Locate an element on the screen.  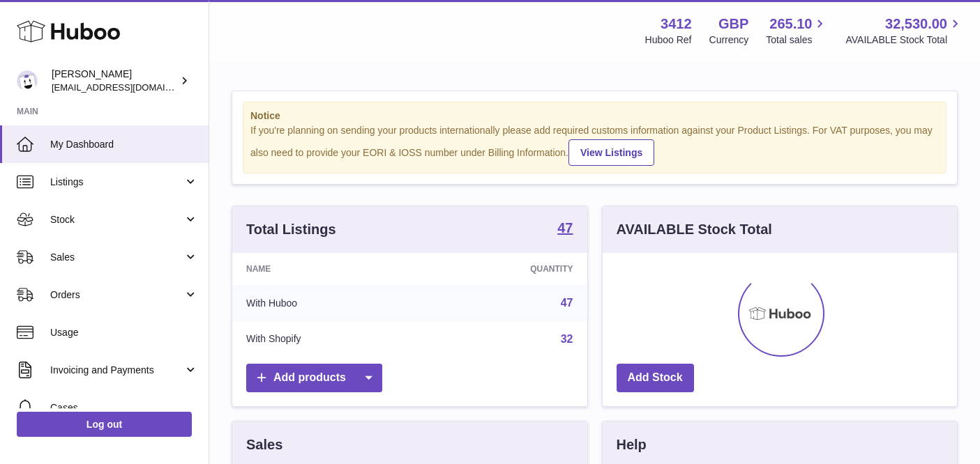
th: Quantity is located at coordinates (505, 269).